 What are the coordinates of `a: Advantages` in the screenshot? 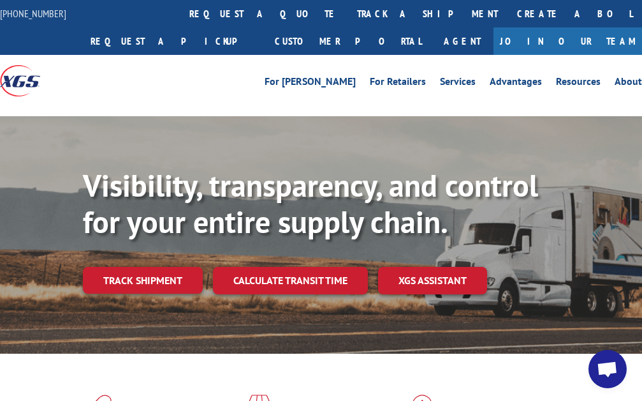 It's located at (516, 84).